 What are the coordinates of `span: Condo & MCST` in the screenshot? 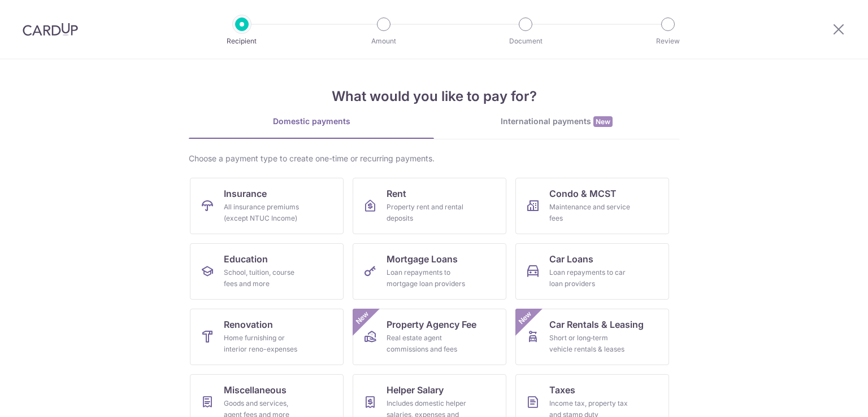 It's located at (583, 194).